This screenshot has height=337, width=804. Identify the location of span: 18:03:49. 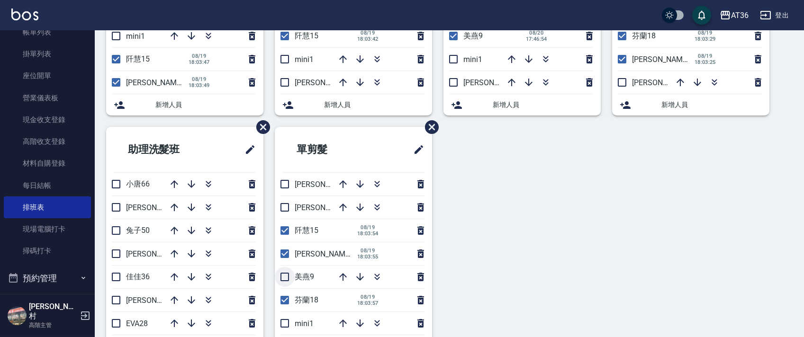
(199, 85).